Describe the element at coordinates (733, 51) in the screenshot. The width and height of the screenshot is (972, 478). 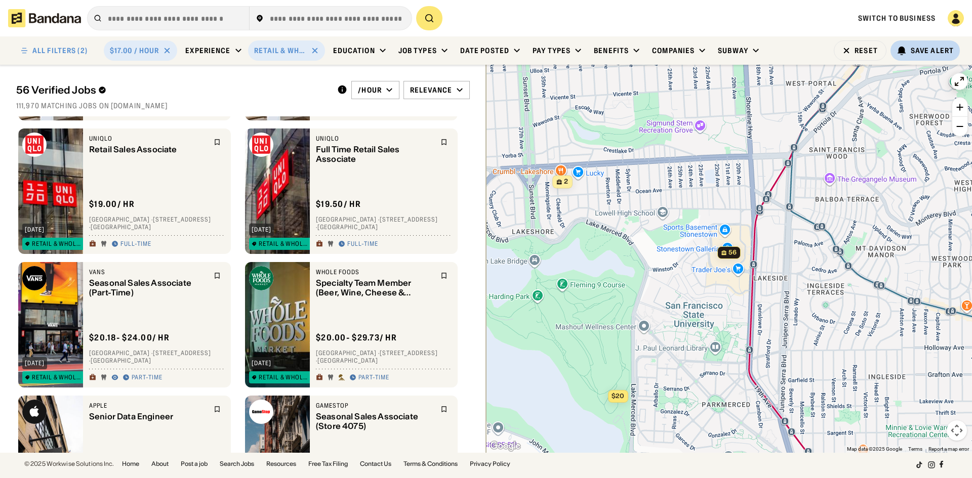
I see `div: Subway` at that location.